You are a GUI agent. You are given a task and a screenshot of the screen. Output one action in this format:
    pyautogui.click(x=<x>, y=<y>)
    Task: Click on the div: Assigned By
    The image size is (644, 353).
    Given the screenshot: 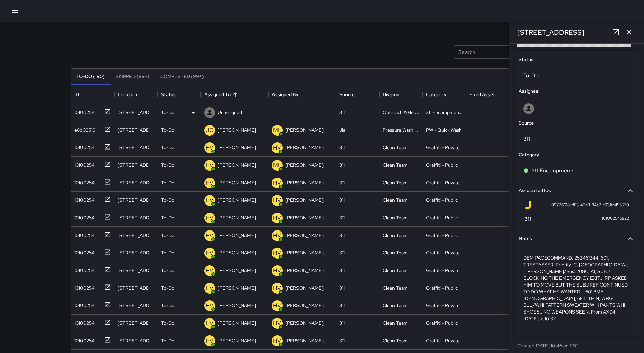 What is the action you would take?
    pyautogui.click(x=285, y=95)
    